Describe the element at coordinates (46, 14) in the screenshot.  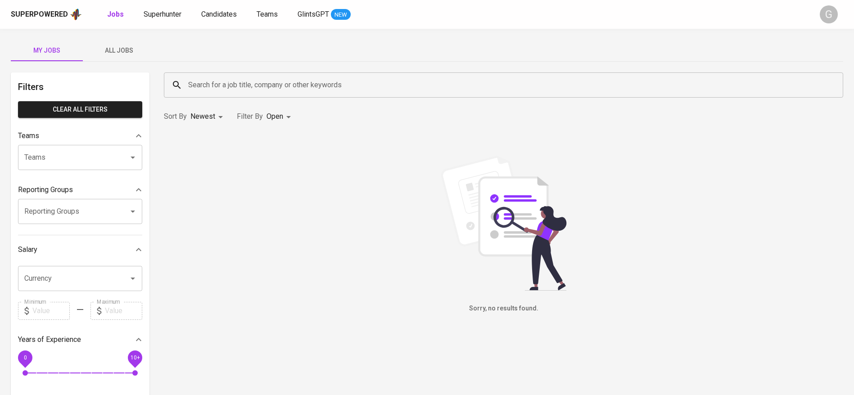
I see `a: Superpoweredapp logo` at that location.